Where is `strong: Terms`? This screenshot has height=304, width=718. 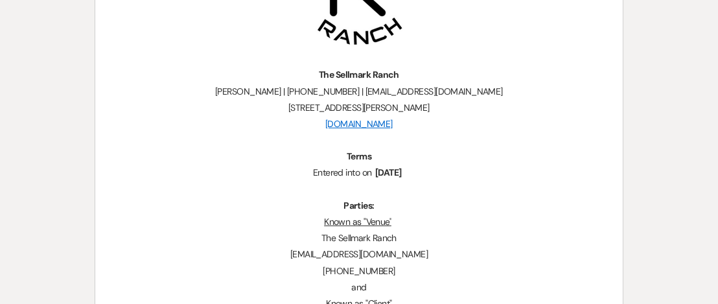 strong: Terms is located at coordinates (359, 156).